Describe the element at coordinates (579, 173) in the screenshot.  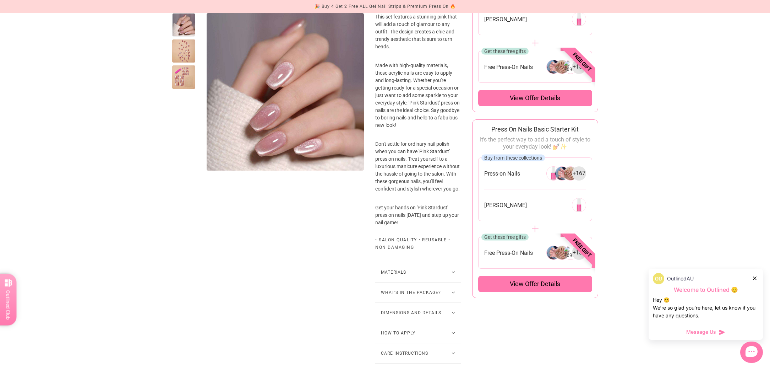
I see `span: + 167` at that location.